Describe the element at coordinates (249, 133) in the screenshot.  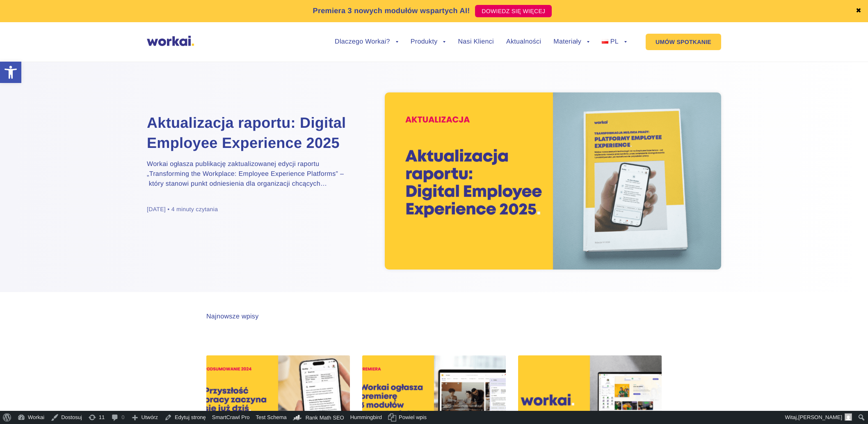
I see `h2: Aktualizacja raportu: Digital Employee Experience 2025` at that location.